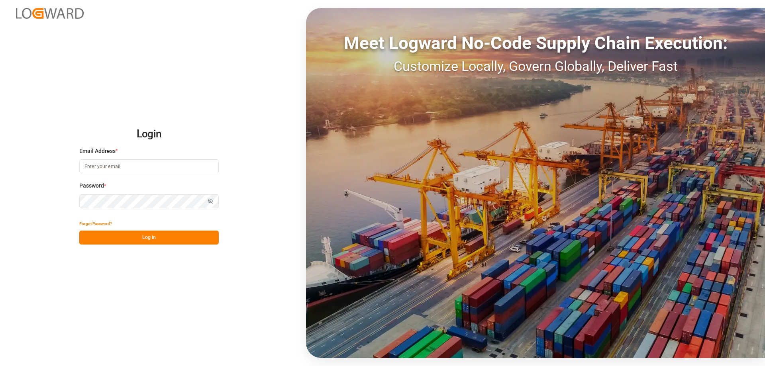 This screenshot has height=366, width=765. I want to click on button: Forgot Password?, so click(96, 223).